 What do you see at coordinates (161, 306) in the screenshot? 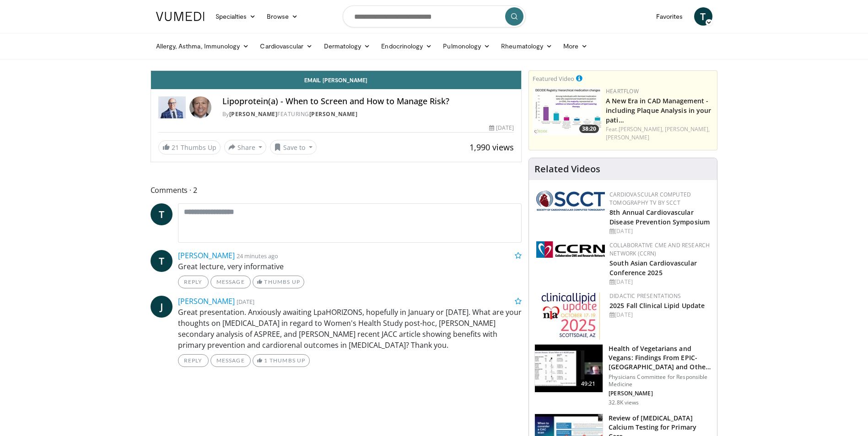
I see `a: J` at bounding box center [161, 306].